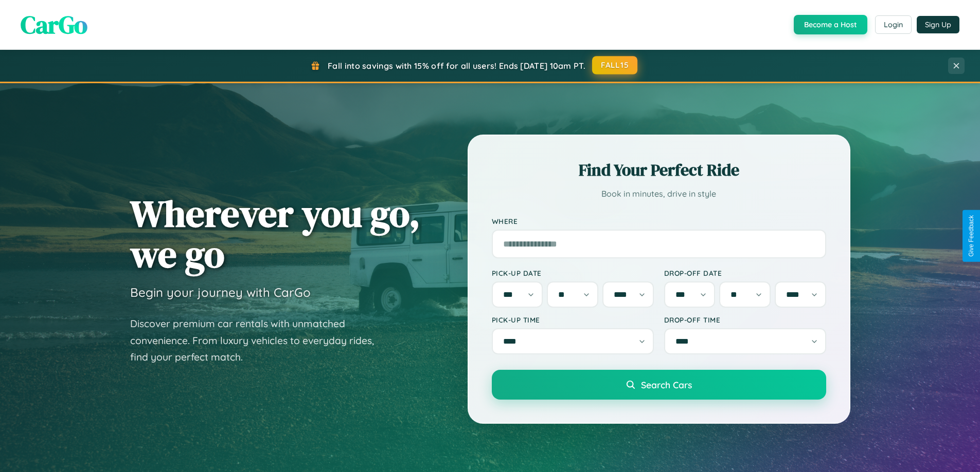 This screenshot has width=980, height=472. I want to click on label: Where, so click(659, 221).